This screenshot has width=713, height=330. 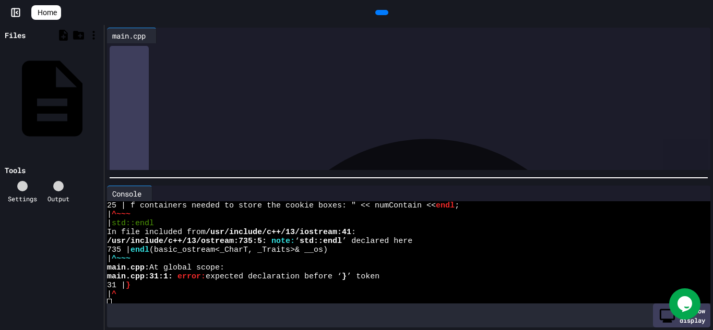 What do you see at coordinates (273, 277) in the screenshot?
I see `span: expected declaration before ‘` at bounding box center [273, 277].